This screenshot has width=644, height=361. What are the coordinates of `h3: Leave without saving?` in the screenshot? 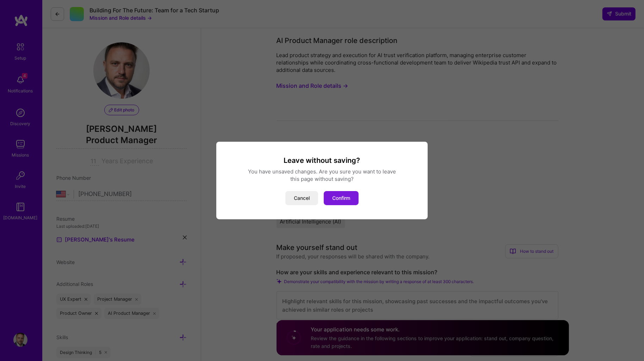 It's located at (322, 160).